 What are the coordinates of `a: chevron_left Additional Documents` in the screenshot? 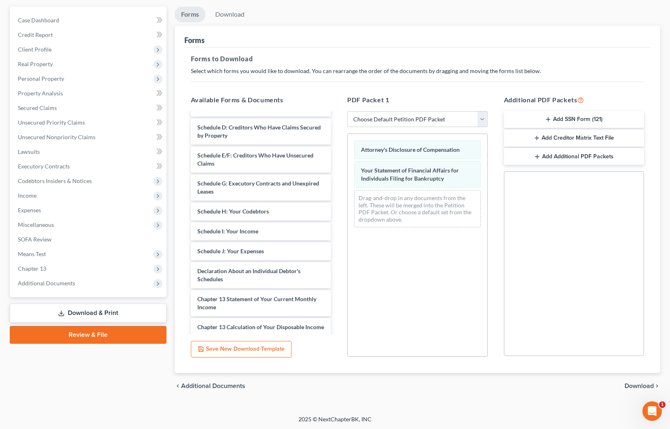 It's located at (210, 386).